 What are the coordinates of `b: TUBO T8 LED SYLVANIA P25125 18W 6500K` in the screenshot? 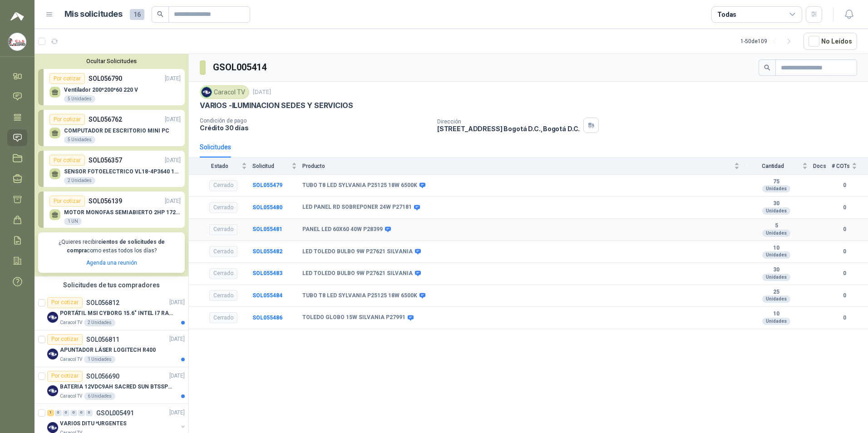 It's located at (360, 186).